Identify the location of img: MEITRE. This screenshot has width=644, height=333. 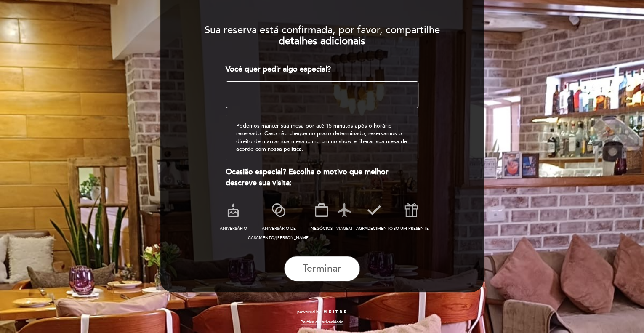
(335, 312).